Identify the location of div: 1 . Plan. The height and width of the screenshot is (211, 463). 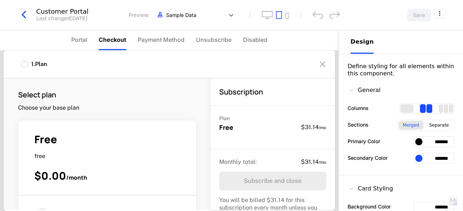
(39, 64).